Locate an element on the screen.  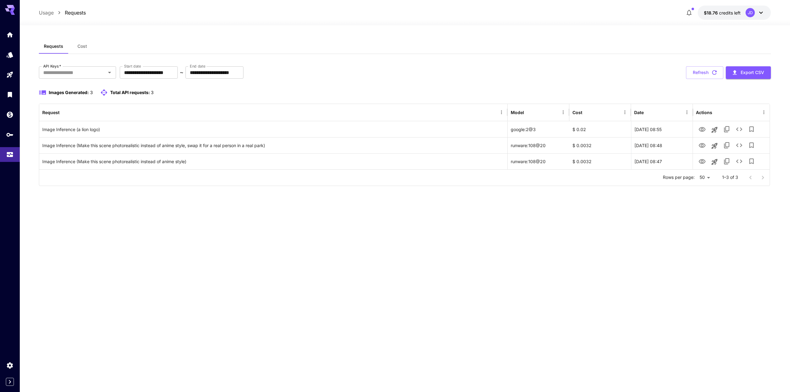
div: Home is located at coordinates (10, 35).